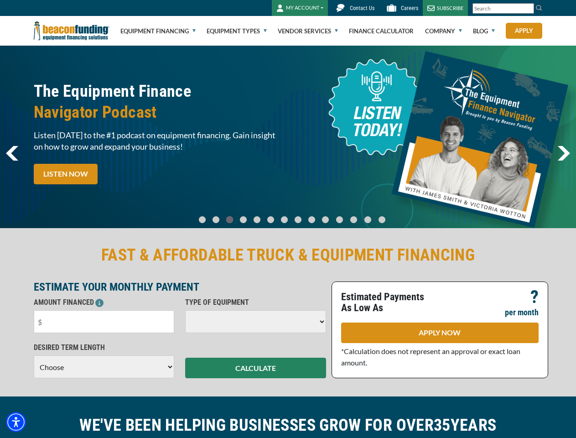 The image size is (576, 438). What do you see at coordinates (298, 219) in the screenshot?
I see `a: Go To Slide 7` at bounding box center [298, 219].